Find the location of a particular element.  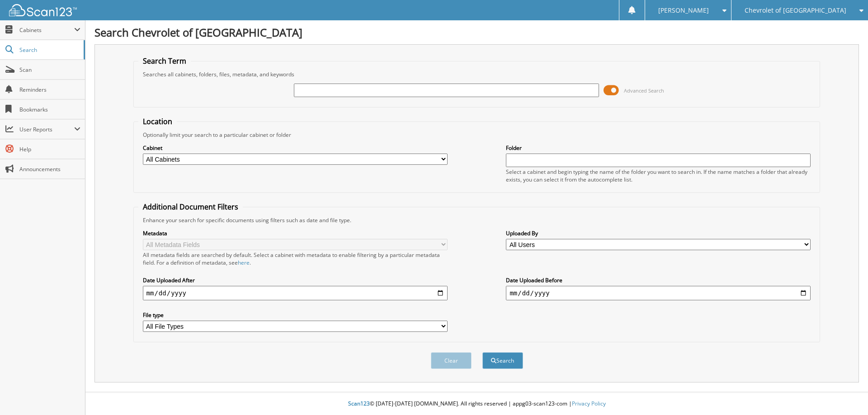

legend: Additional Document Filters is located at coordinates (190, 207).